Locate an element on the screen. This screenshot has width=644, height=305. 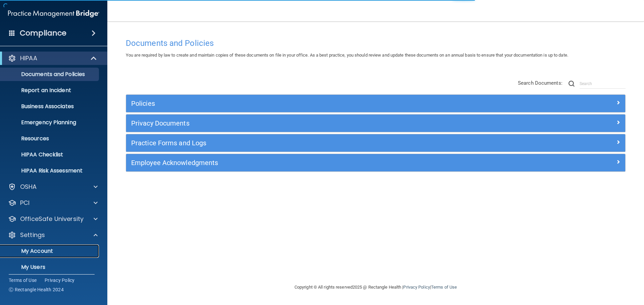
a: HIPAA is located at coordinates (52, 58).